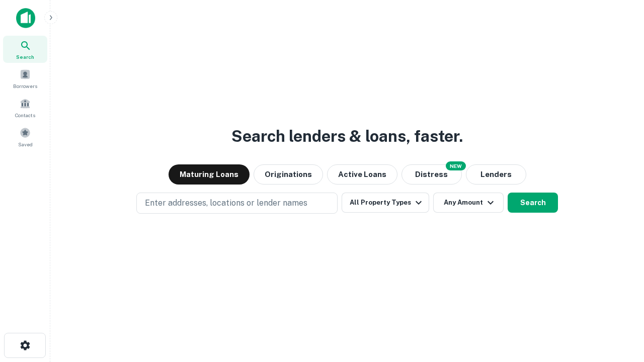 The width and height of the screenshot is (644, 362). I want to click on button: Search, so click(533, 203).